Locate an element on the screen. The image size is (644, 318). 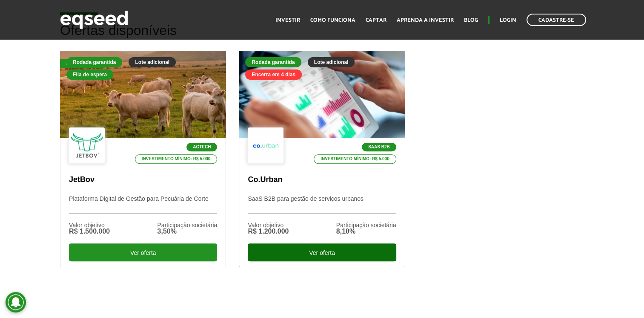
p: JetBov is located at coordinates (143, 180).